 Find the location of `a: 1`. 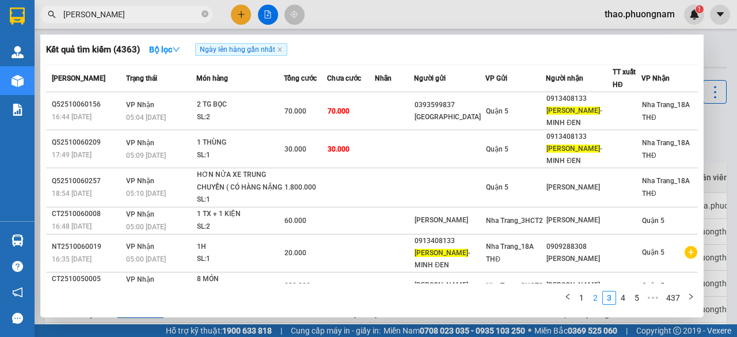

a: 1 is located at coordinates (582, 298).